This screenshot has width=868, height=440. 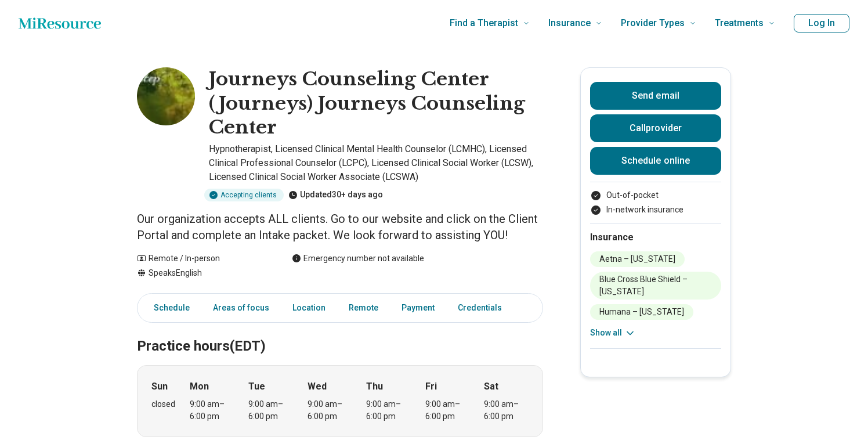 What do you see at coordinates (340, 227) in the screenshot?
I see `p: Our organization accepts ALL clients. Go to our website and click on the Client Portal and comple...` at bounding box center [340, 227].